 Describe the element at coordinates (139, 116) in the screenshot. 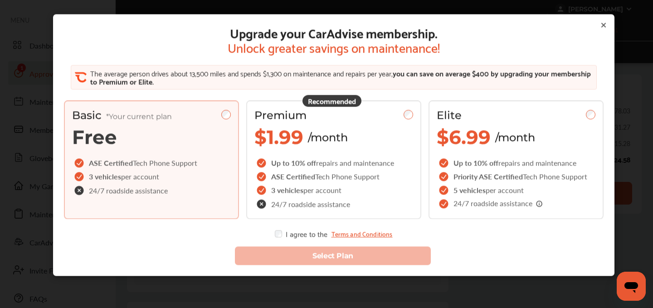

I see `span: *Your current plan` at that location.